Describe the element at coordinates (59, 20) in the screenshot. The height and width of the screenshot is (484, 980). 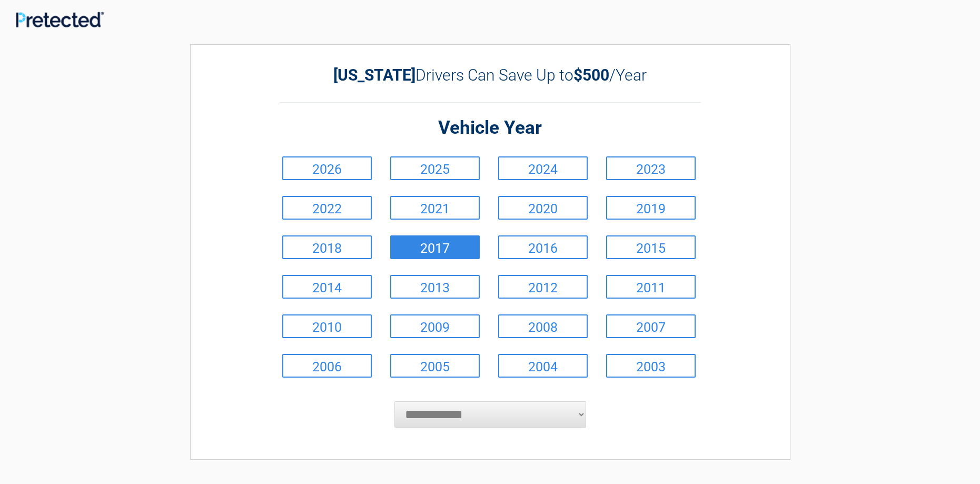
I see `img: Main Logo` at that location.